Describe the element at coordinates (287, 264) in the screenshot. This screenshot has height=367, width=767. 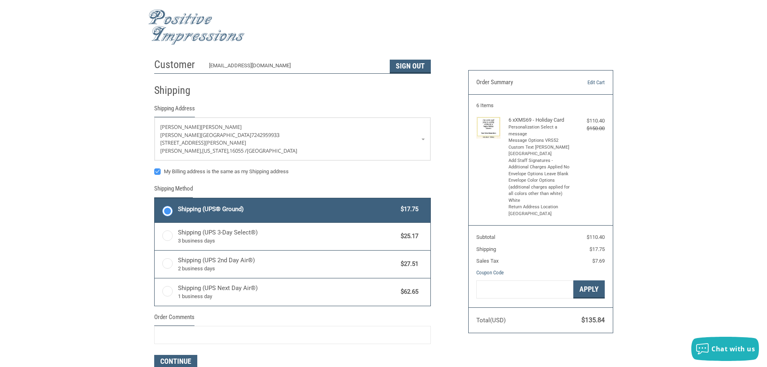
I see `span: Shipping (UPS 2nd Day Air®)` at that location.